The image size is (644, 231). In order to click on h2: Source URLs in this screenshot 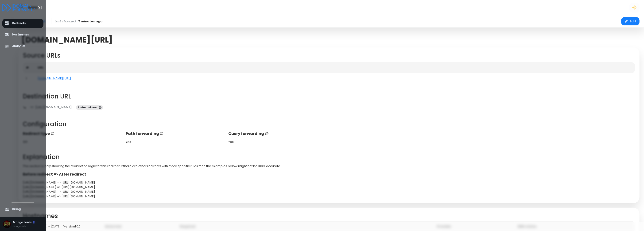, I will do `click(329, 56)`.